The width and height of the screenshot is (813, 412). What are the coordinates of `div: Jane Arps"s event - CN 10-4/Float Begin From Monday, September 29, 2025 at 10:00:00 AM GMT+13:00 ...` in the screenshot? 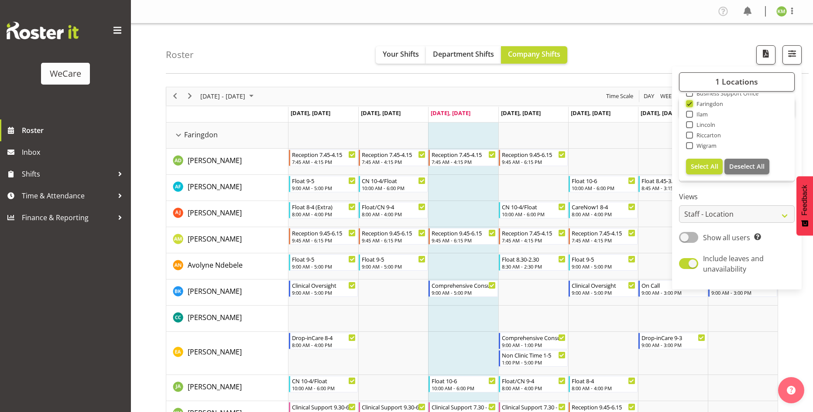 It's located at (323, 384).